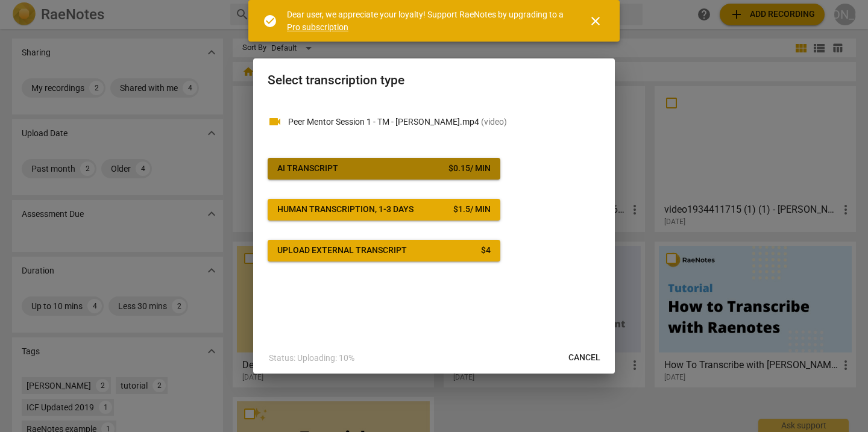 The image size is (868, 432). I want to click on button: AI Transcript$0.15/ min, so click(384, 169).